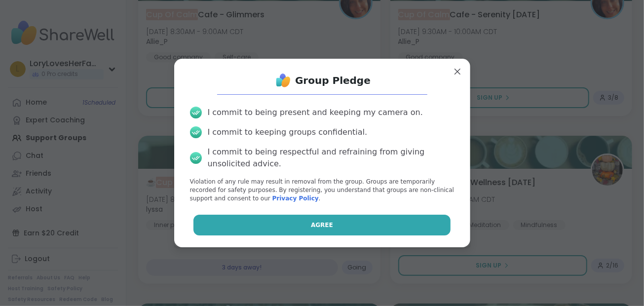 This screenshot has height=306, width=644. Describe the element at coordinates (288, 132) in the screenshot. I see `div: I commit to keeping groups confidential.` at that location.